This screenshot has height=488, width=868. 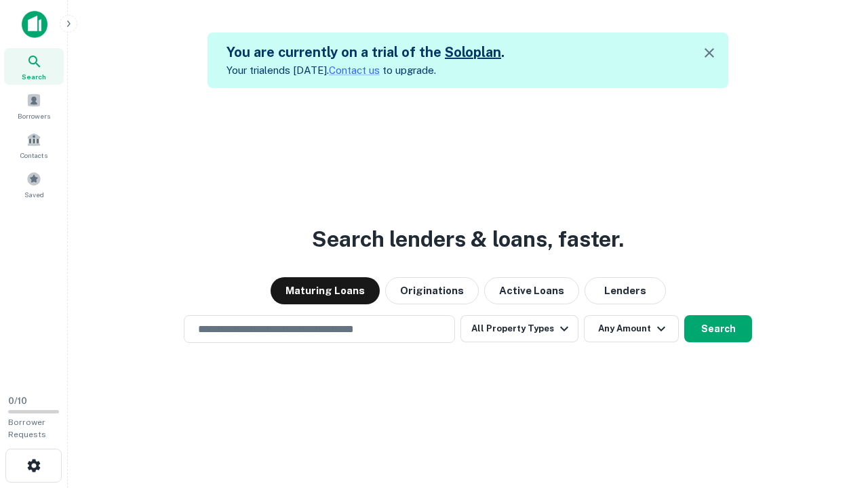 What do you see at coordinates (34, 66) in the screenshot?
I see `div: Search` at bounding box center [34, 66].